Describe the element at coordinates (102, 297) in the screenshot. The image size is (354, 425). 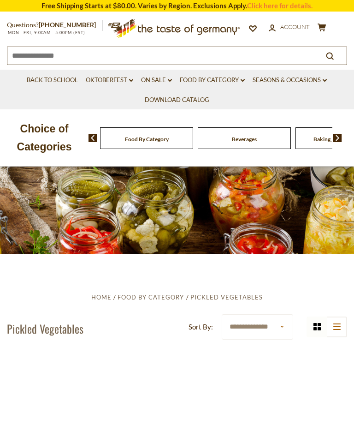
I see `a: Home` at that location.